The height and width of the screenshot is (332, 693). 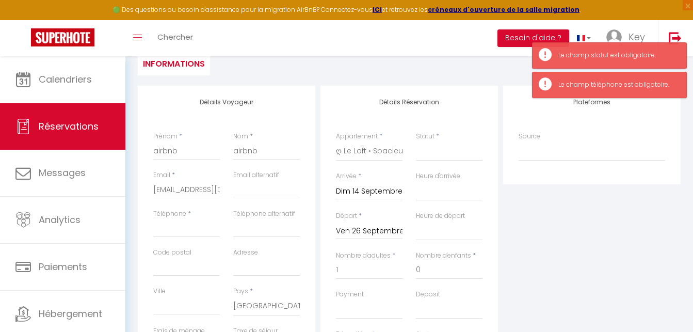 I want to click on label: Statut, so click(x=425, y=136).